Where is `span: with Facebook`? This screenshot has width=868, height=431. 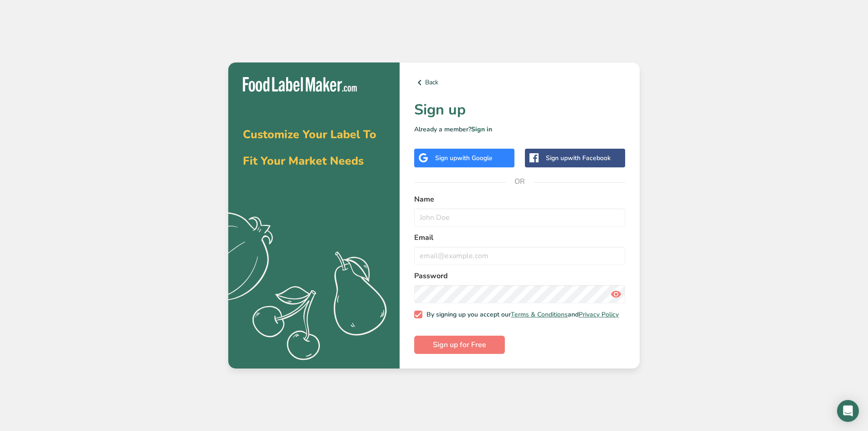
span: with Facebook is located at coordinates (589, 158).